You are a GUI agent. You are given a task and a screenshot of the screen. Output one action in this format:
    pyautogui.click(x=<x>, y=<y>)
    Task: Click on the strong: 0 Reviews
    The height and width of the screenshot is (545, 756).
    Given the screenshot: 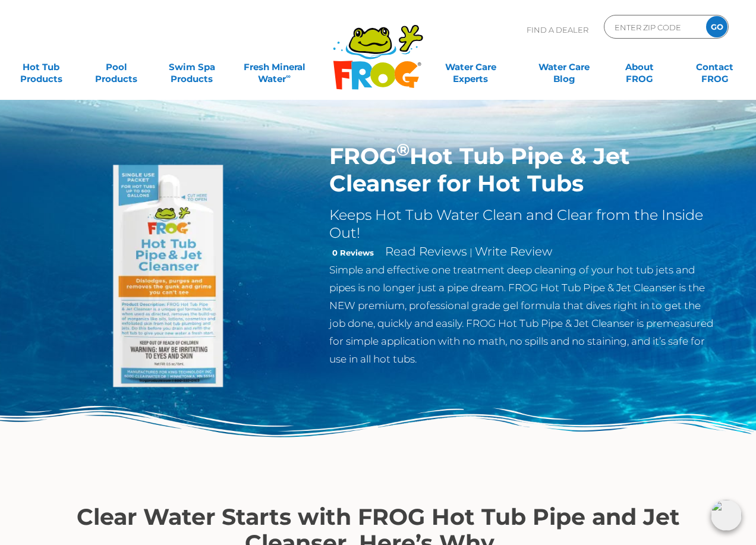 What is the action you would take?
    pyautogui.click(x=353, y=252)
    